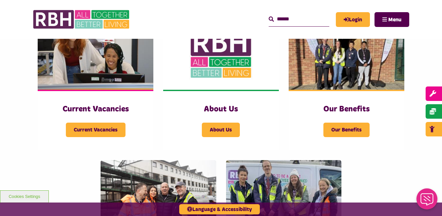  I want to click on img: Dropinfreehold2, so click(347, 53).